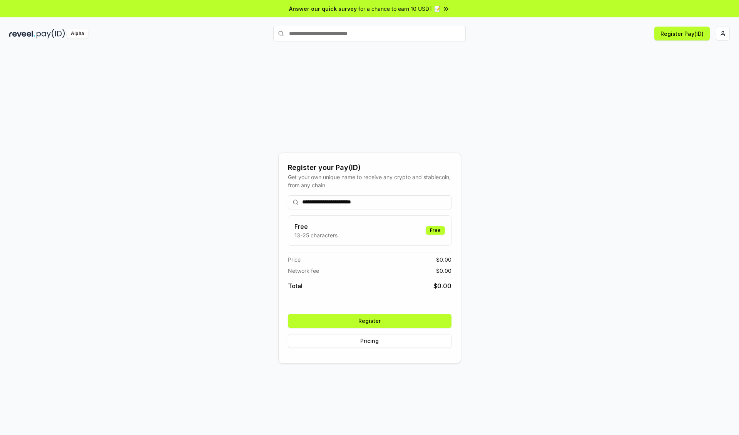  I want to click on button: Pricing, so click(370, 341).